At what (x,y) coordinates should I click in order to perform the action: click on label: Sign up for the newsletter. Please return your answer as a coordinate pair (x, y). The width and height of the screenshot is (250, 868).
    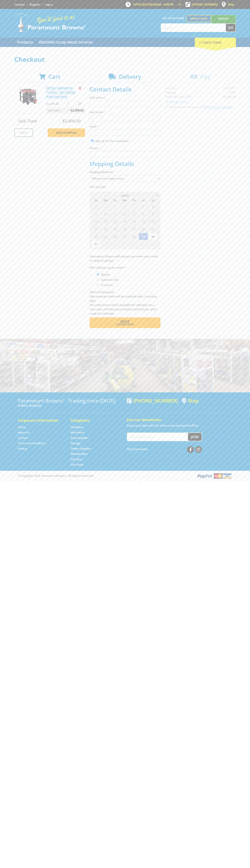
    Looking at the image, I should click on (112, 141).